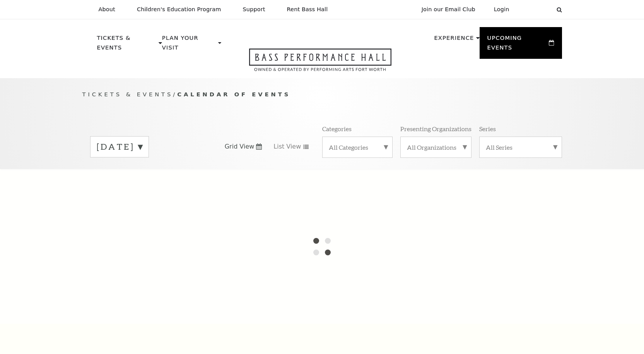 The image size is (644, 354). I want to click on span: List View, so click(287, 147).